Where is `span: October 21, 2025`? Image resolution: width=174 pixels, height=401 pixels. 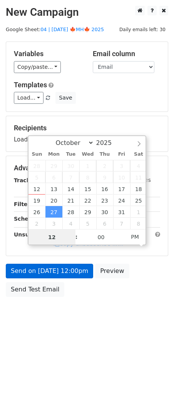
span: October 21, 2025 is located at coordinates (71, 200).